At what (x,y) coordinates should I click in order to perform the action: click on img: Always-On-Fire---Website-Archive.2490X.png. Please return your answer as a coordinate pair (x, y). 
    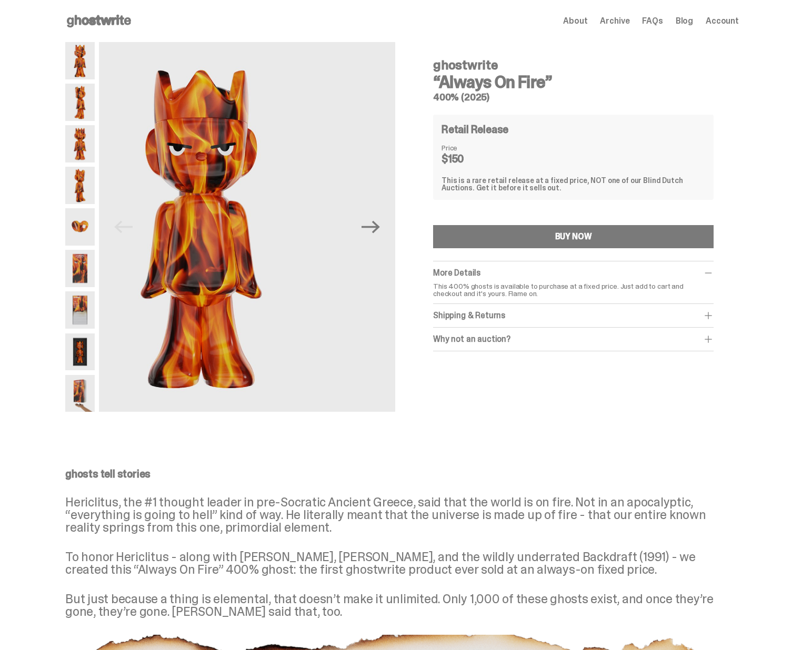
    Looking at the image, I should click on (80, 227).